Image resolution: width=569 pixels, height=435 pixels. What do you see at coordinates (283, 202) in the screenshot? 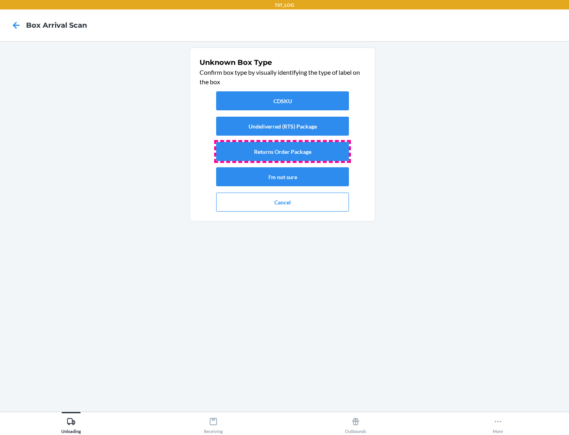
I see `button: Cancel` at bounding box center [283, 202].